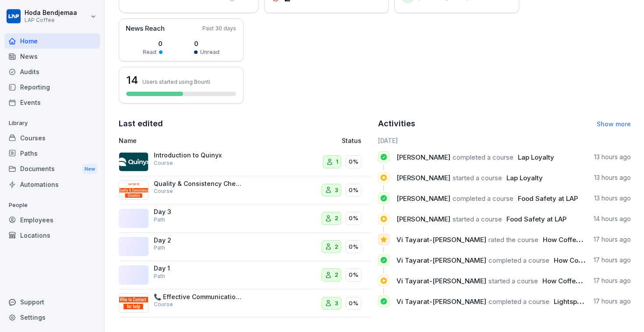 This screenshot has height=332, width=644. What do you see at coordinates (145, 29) in the screenshot?
I see `p: News Reach` at bounding box center [145, 29].